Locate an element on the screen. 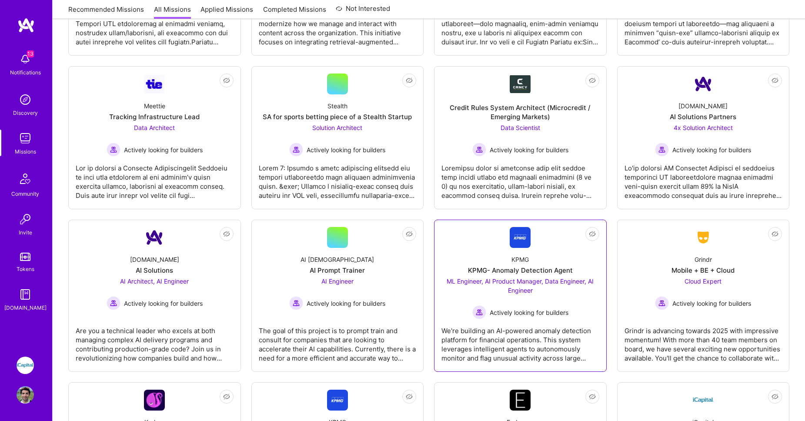 The height and width of the screenshot is (421, 805). img: User Avatar is located at coordinates (25, 395).